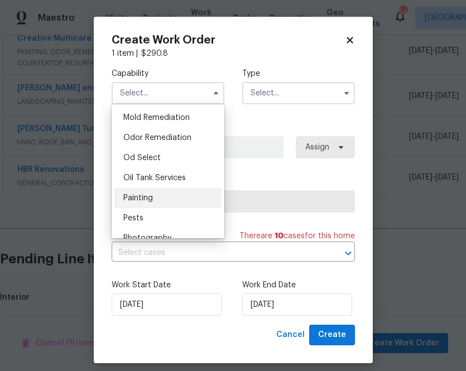  What do you see at coordinates (279, 236) in the screenshot?
I see `span: 10` at bounding box center [279, 236].